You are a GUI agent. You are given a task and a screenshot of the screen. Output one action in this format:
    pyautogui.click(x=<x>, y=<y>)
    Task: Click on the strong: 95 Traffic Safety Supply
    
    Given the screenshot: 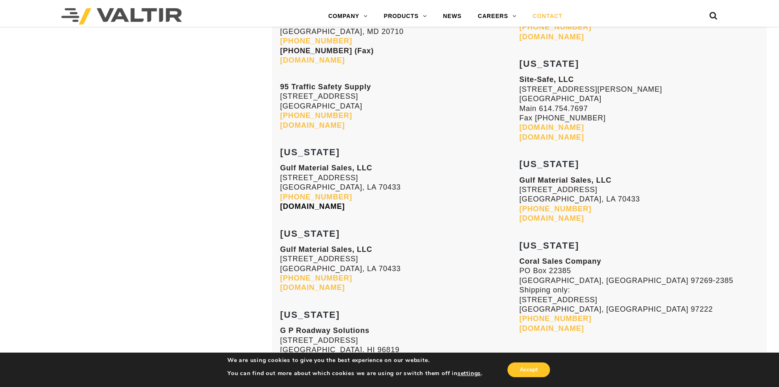 What is the action you would take?
    pyautogui.click(x=326, y=87)
    